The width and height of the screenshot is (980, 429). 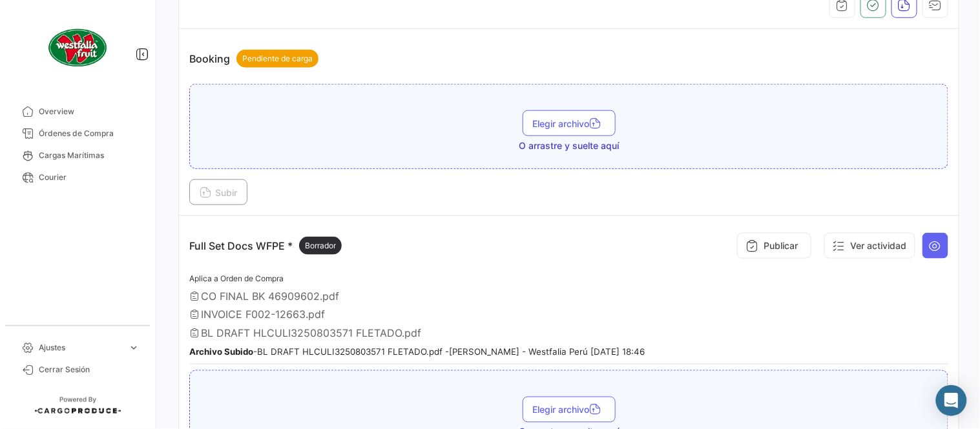 I want to click on span: BL DRAFT HLCULI3250803571 FLETADO.pdf, so click(x=311, y=333).